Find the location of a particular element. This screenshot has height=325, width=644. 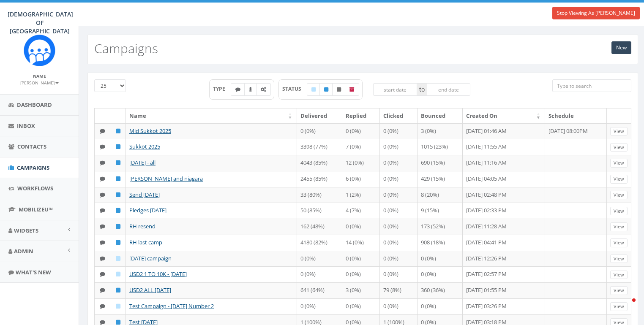

td: 14 (0%) is located at coordinates (361, 243).